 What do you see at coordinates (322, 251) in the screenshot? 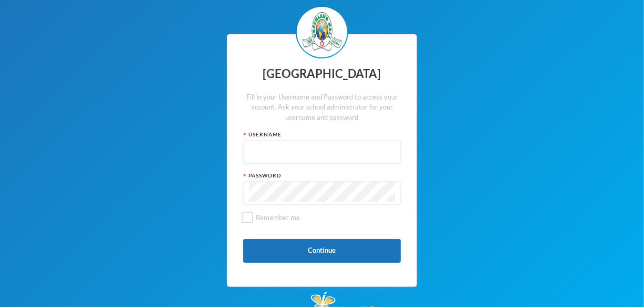
I see `button: Continue` at bounding box center [322, 251].